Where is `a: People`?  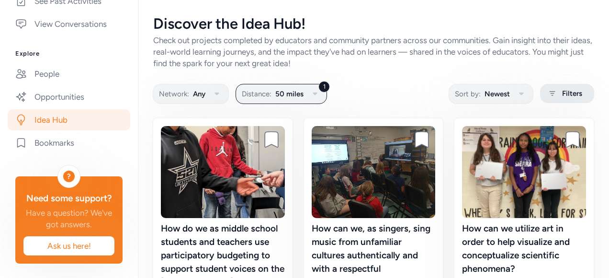 a: People is located at coordinates (69, 74).